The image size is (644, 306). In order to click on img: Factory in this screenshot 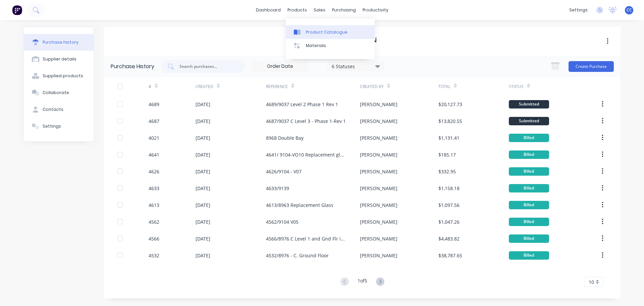, I will do `click(17, 10)`.